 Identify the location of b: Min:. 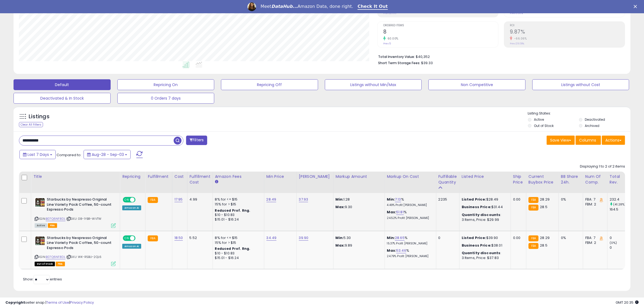
(391, 238).